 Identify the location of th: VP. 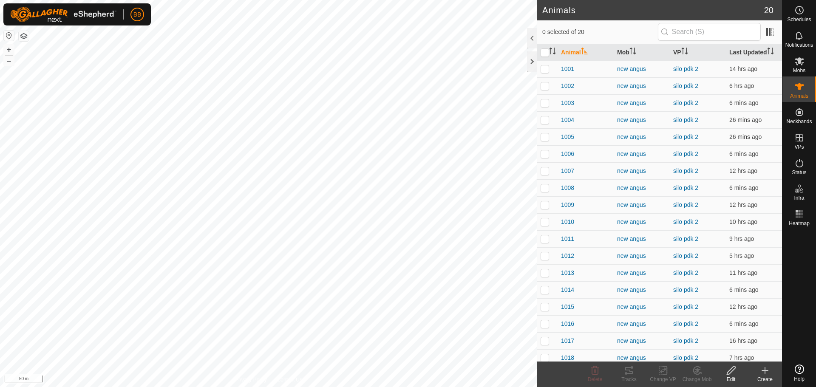
(698, 52).